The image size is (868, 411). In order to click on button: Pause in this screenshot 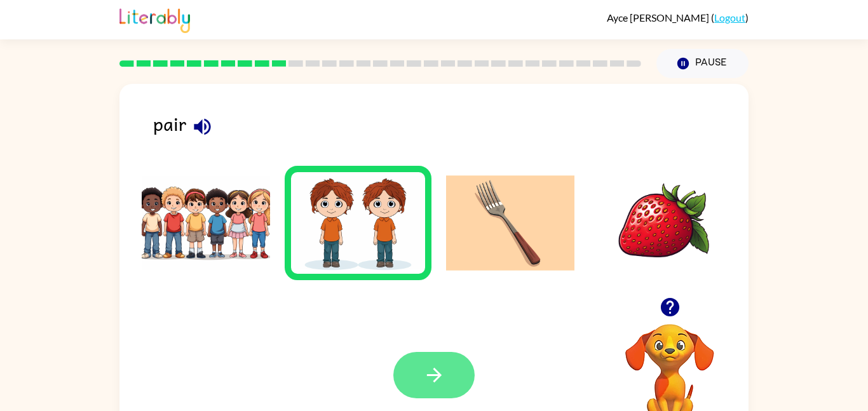, I will do `click(703, 64)`.